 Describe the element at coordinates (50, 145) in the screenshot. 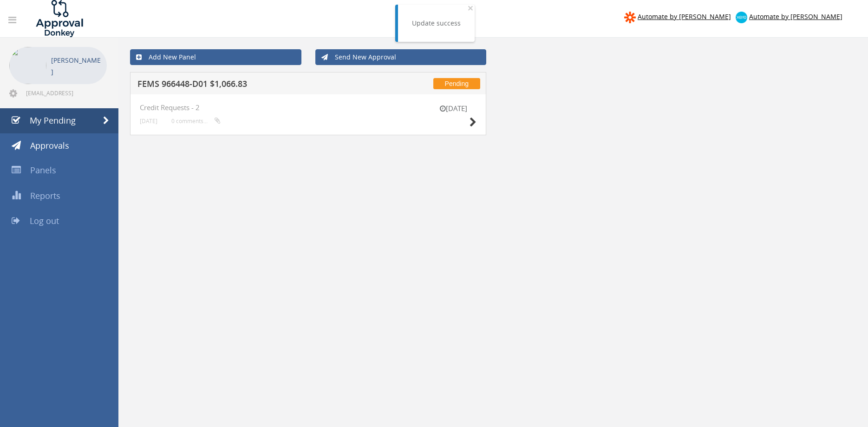

I see `span: Approvals` at that location.